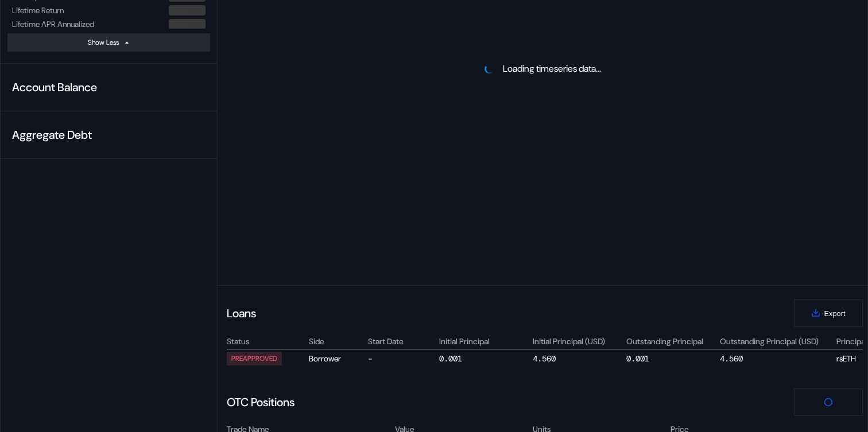 The width and height of the screenshot is (868, 432). What do you see at coordinates (835, 313) in the screenshot?
I see `span: Export` at bounding box center [835, 313].